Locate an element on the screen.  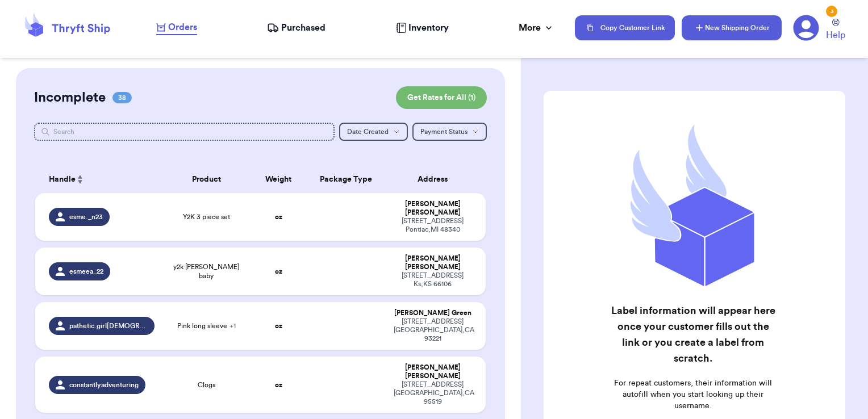
div: More is located at coordinates (537, 28).